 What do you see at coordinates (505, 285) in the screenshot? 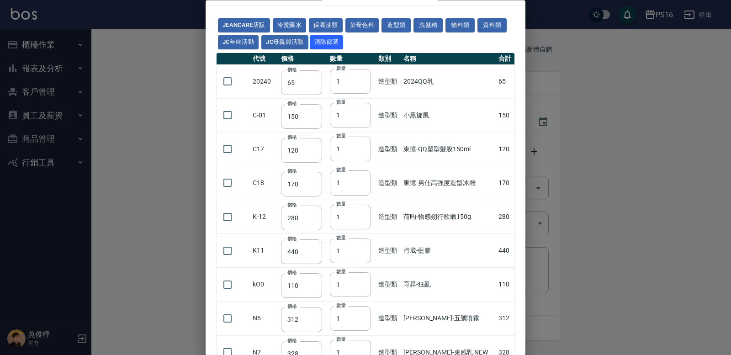
I see `td: 110` at bounding box center [505, 285].